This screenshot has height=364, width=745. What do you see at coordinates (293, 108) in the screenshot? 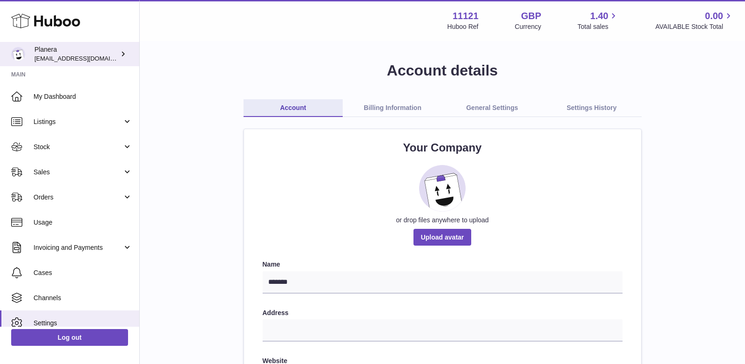
I see `a: Account` at bounding box center [293, 108].